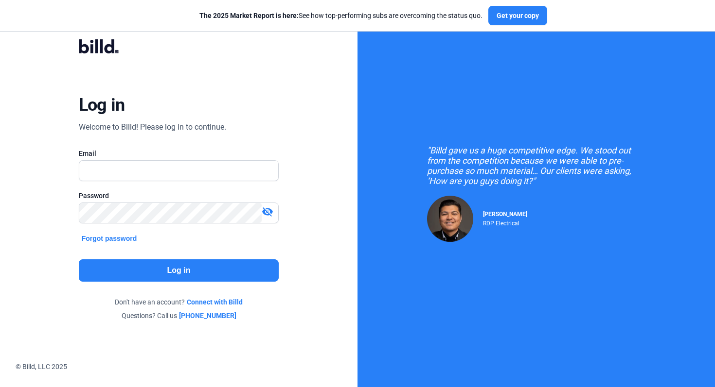  What do you see at coordinates (249, 16) in the screenshot?
I see `span: The 2025 Market Report is here:` at bounding box center [249, 16].